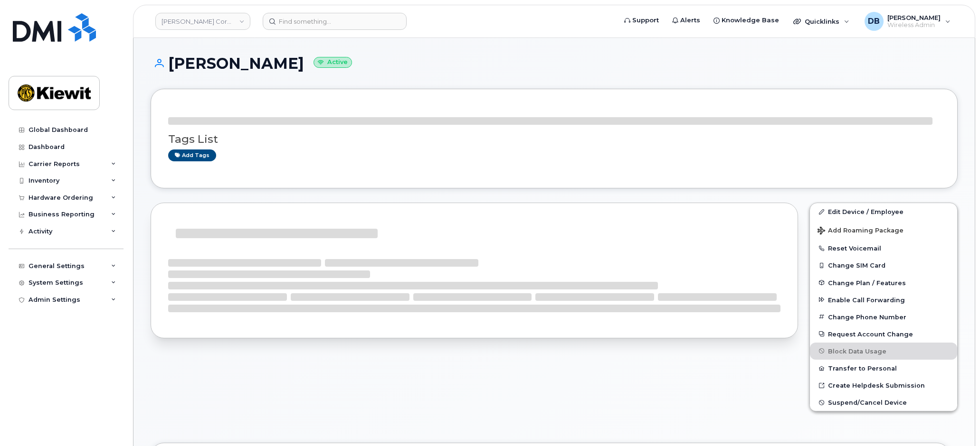 This screenshot has height=446, width=980. What do you see at coordinates (860, 232) in the screenshot?
I see `span: Add Roaming Package` at bounding box center [860, 232].